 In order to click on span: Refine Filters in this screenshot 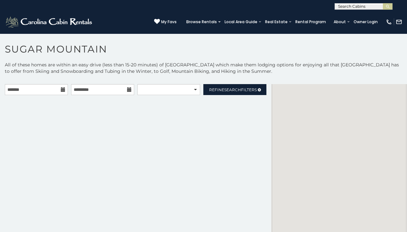, I will do `click(233, 90)`.